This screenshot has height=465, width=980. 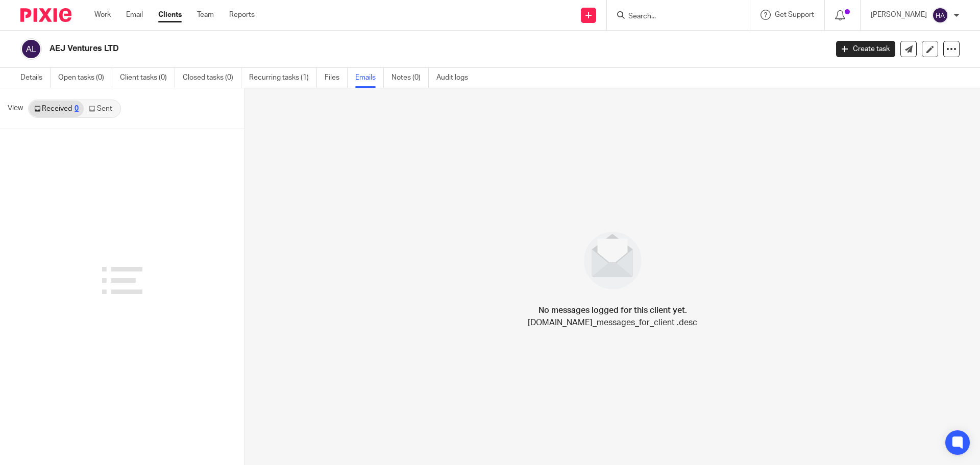 I want to click on a: Files, so click(x=336, y=78).